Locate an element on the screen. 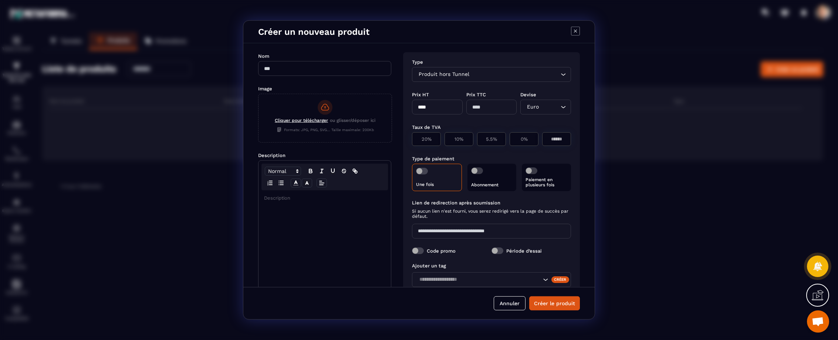  div: Créer is located at coordinates (561, 279).